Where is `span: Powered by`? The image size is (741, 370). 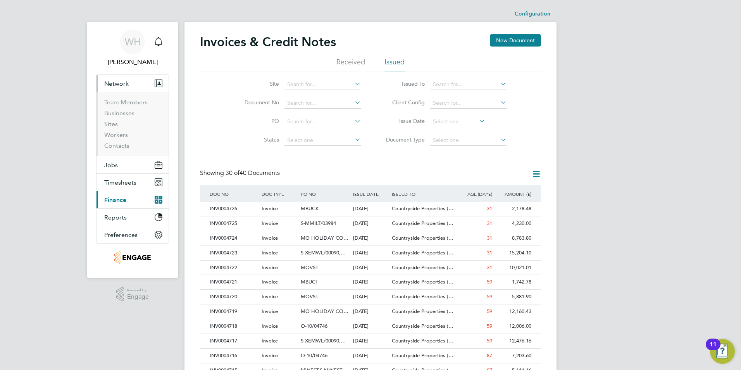
span: Powered by is located at coordinates (138, 290).